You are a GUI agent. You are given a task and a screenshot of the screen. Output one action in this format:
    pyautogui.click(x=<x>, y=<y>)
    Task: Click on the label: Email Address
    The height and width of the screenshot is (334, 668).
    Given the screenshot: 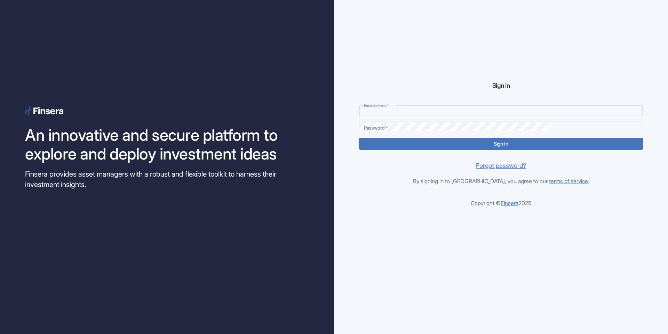 What is the action you would take?
    pyautogui.click(x=376, y=105)
    